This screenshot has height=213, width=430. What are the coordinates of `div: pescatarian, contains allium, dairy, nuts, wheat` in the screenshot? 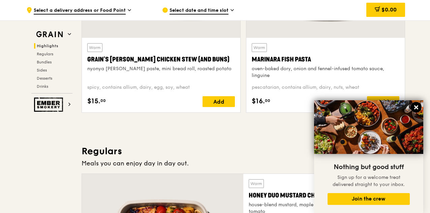 It's located at (325, 87).